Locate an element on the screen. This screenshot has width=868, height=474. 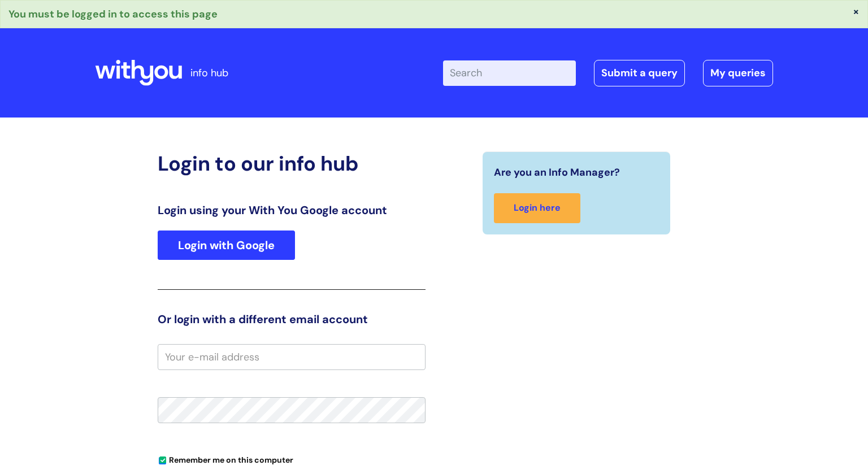
span: Are you an Info Manager? is located at coordinates (557, 172).